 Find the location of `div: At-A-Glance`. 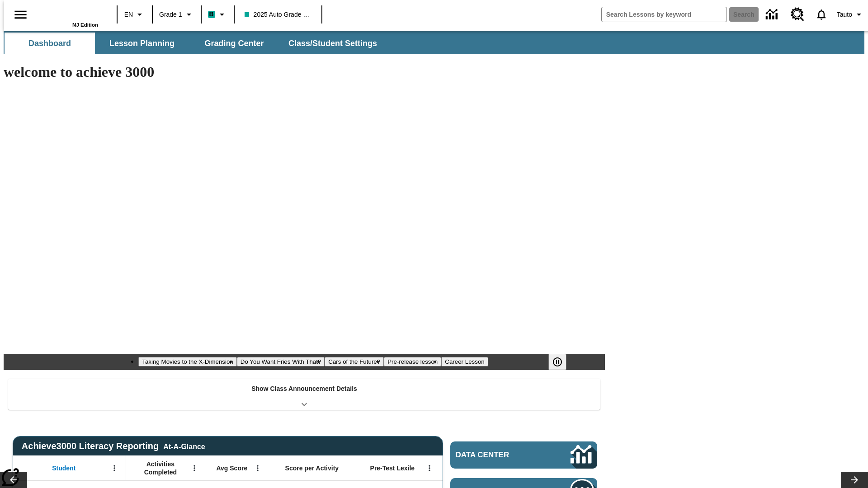

div: At-A-Glance is located at coordinates (184, 446).